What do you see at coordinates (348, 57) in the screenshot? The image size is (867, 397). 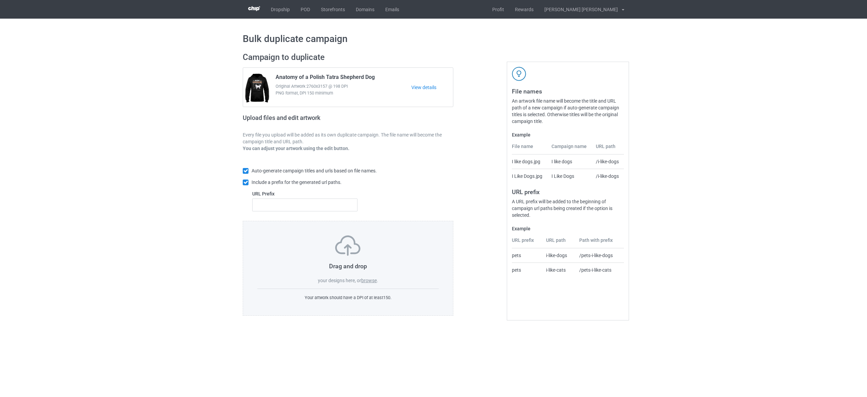 I see `h2: Campaign to duplicate` at bounding box center [348, 57].